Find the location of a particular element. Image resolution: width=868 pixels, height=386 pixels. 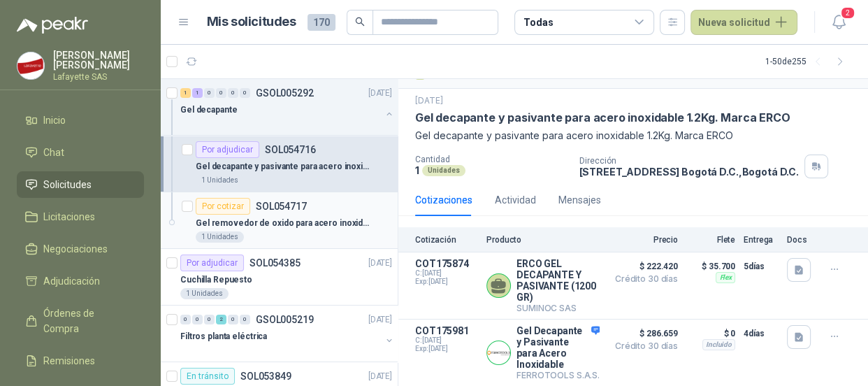

p: GSOL005292 is located at coordinates (284, 93).